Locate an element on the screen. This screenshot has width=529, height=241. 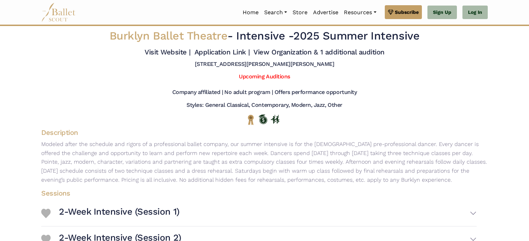
h5: Styles: General Classical, Contemporary, Modern, Jazz, Other is located at coordinates (264, 105).